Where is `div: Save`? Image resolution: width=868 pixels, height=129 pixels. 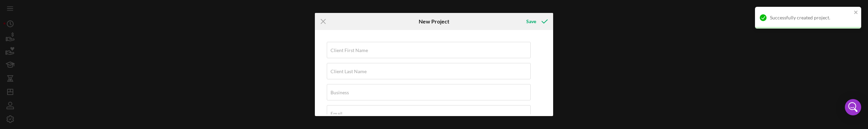 div: Save is located at coordinates (531, 21).